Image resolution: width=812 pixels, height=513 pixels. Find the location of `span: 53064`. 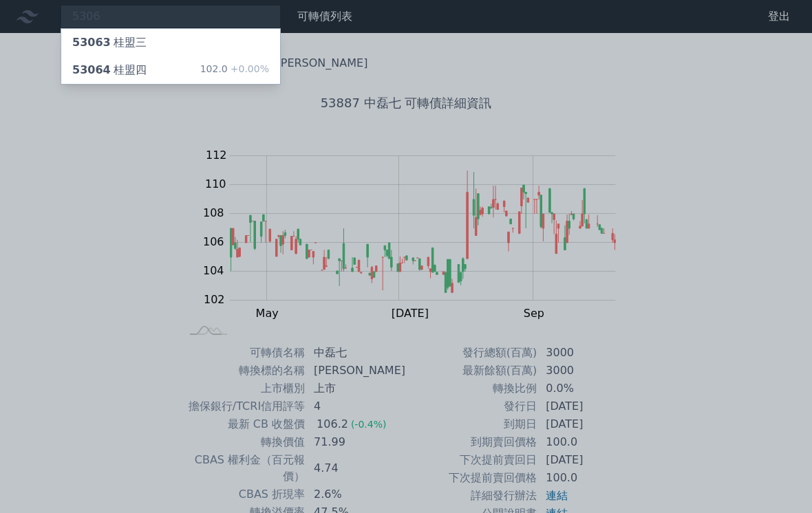

span: 53064 is located at coordinates (92, 70).